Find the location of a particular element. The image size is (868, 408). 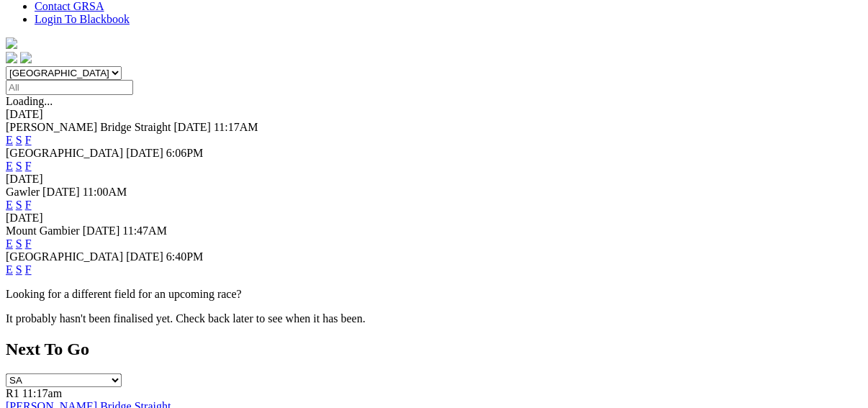

span: Mount Gambier is located at coordinates (42, 230).